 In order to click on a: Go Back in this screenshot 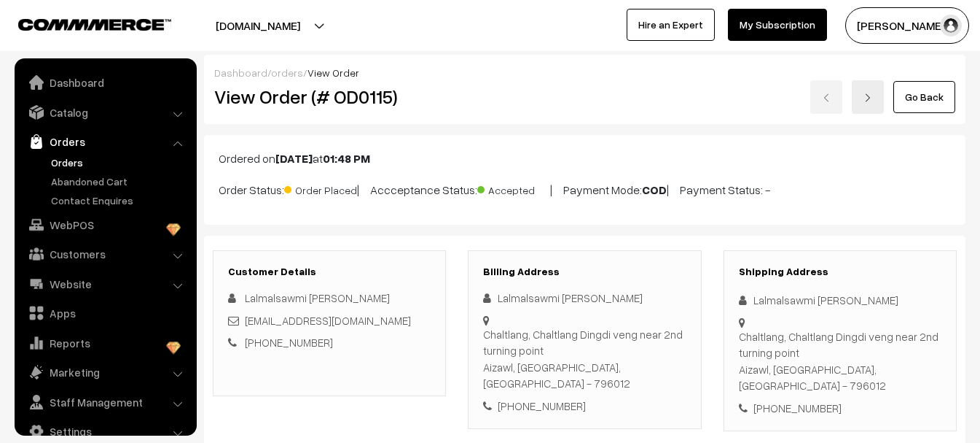, I will do `click(924, 97)`.